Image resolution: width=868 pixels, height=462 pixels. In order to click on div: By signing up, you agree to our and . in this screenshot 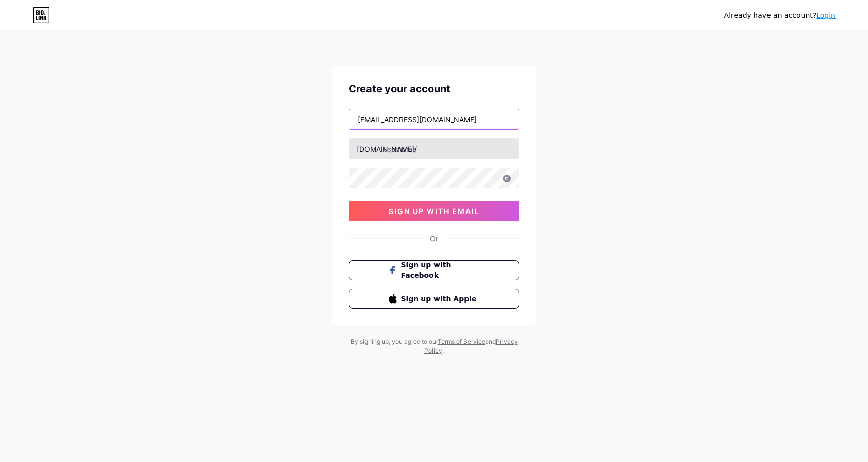, I will do `click(434, 346)`.